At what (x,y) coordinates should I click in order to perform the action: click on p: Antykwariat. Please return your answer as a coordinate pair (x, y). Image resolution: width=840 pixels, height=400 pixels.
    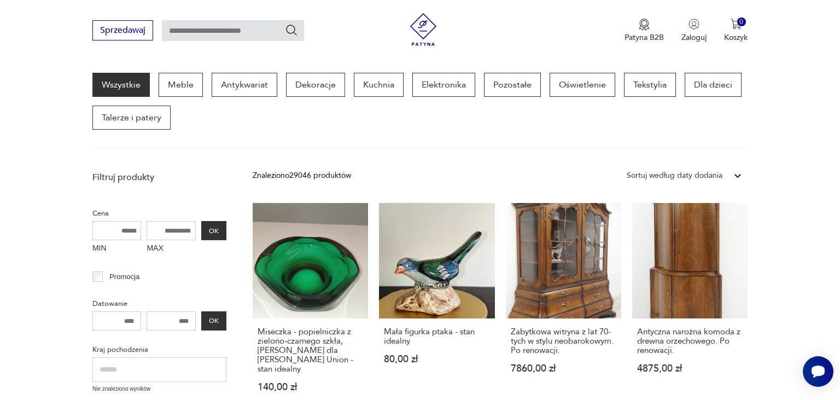
    Looking at the image, I should click on (244, 85).